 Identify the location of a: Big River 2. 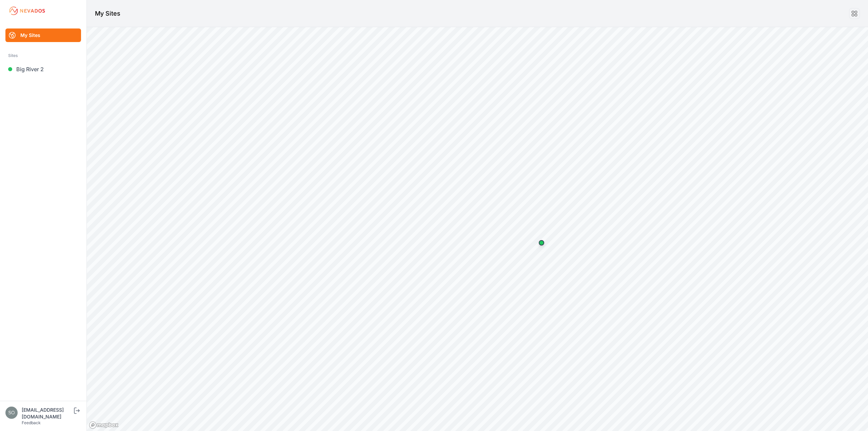
(43, 69).